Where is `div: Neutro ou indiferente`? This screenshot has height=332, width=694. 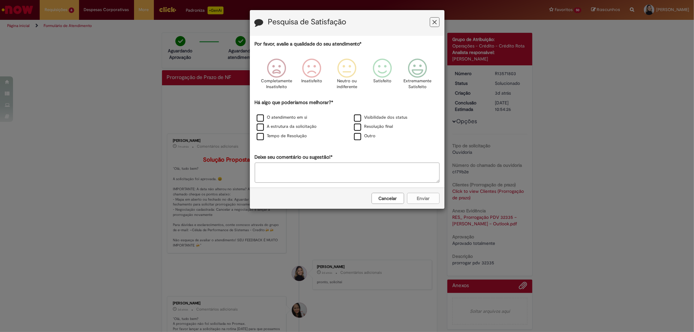
div: Neutro ou indiferente is located at coordinates (347, 76).